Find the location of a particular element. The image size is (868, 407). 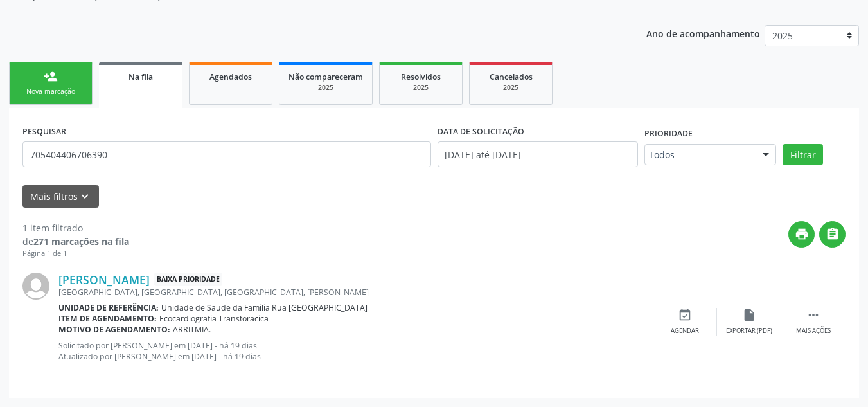

div: person_add is located at coordinates (51, 77).